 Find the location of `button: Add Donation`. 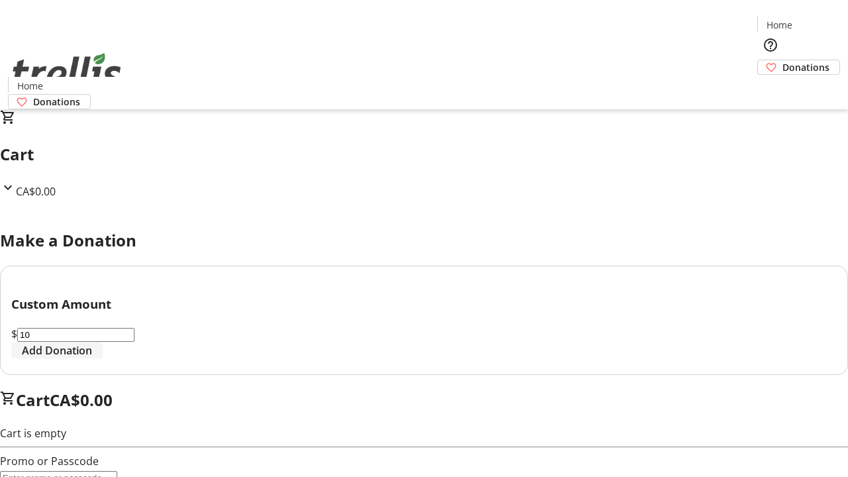

button: Add Donation is located at coordinates (57, 351).